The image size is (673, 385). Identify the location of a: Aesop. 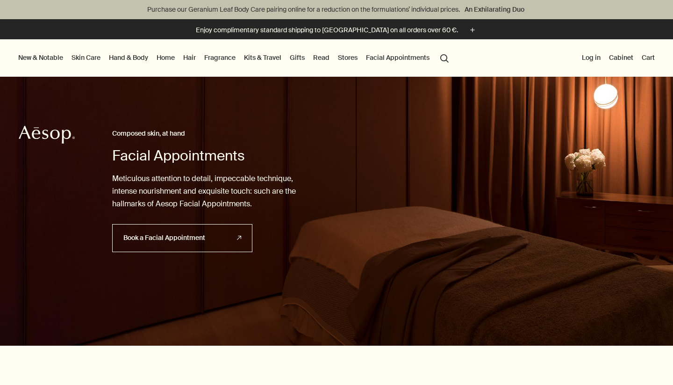
(47, 136).